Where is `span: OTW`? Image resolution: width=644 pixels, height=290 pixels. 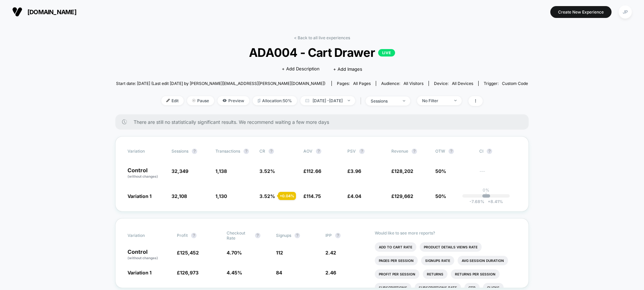
span: OTW is located at coordinates (454, 151).